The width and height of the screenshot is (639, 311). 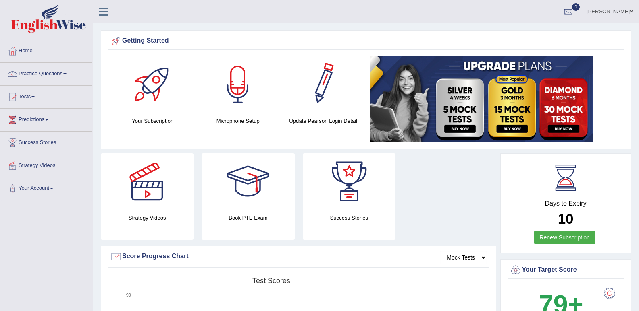 I want to click on h4: Strategy Videos, so click(x=147, y=218).